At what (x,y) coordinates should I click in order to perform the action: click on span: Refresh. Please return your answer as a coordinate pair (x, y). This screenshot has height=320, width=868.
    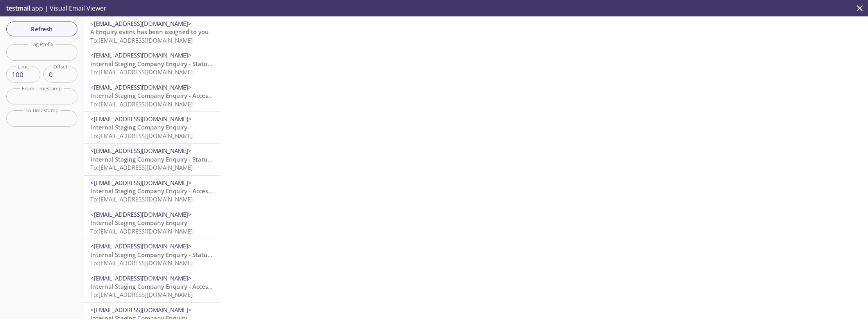
    Looking at the image, I should click on (42, 29).